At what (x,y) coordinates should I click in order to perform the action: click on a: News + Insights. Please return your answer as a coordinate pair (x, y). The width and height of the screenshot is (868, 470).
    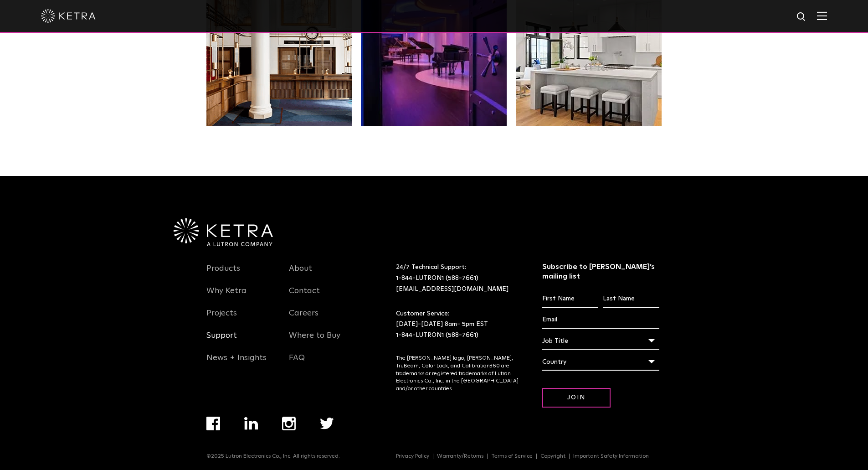
    Looking at the image, I should click on (236, 363).